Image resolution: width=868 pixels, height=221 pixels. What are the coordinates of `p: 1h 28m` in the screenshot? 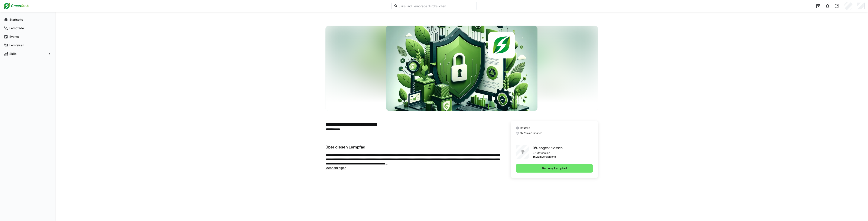 It's located at (538, 157).